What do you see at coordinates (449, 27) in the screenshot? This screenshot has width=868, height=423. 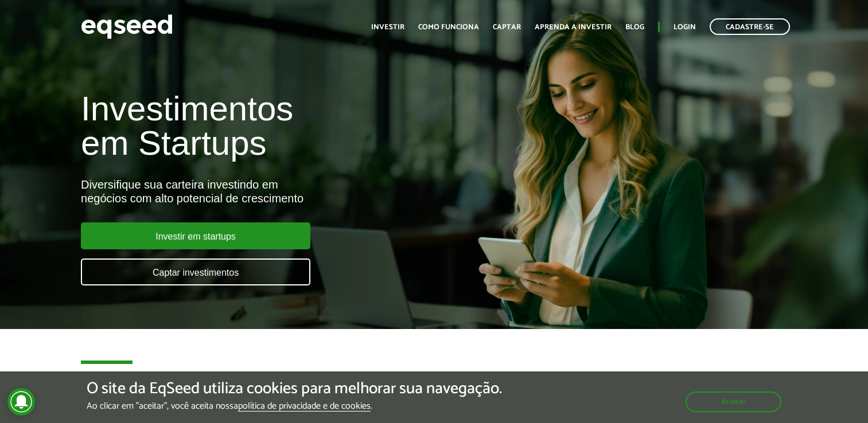 I see `a: Como funciona` at bounding box center [449, 27].